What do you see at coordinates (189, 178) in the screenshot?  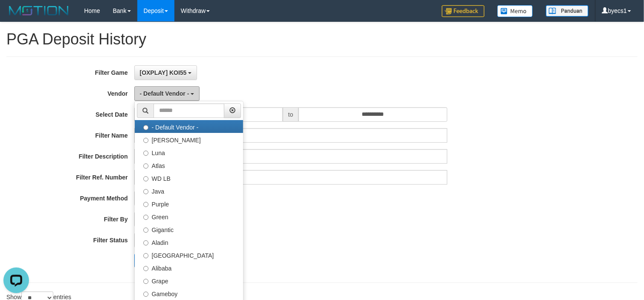 I see `label: WD LB` at bounding box center [189, 178].